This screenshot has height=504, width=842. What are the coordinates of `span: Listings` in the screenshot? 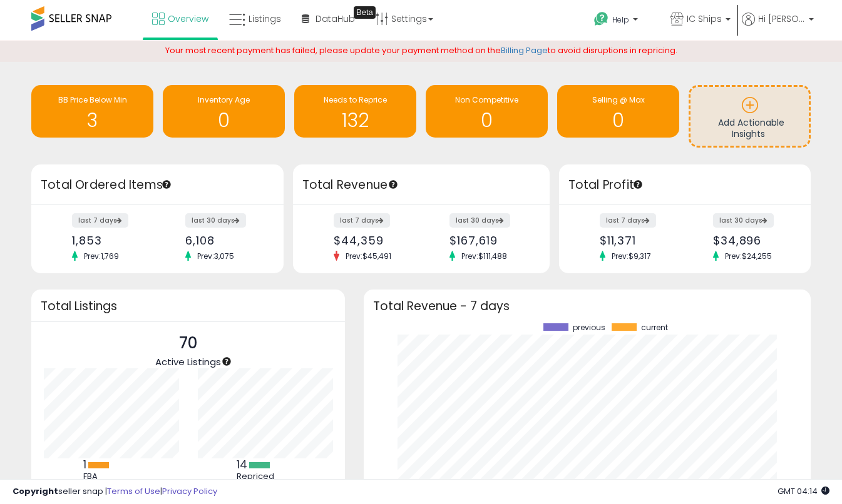 It's located at (265, 18).